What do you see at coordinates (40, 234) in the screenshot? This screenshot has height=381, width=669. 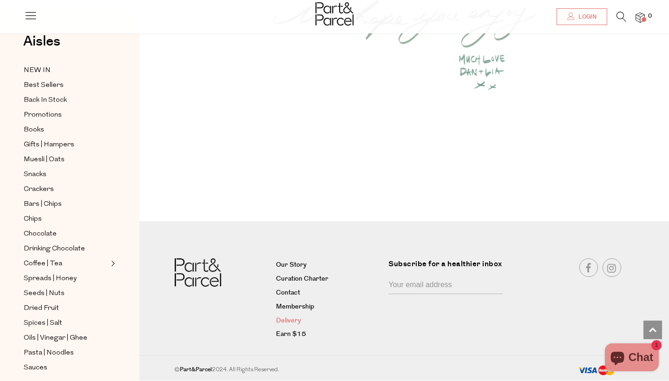 I see `span: Chocolate` at bounding box center [40, 234].